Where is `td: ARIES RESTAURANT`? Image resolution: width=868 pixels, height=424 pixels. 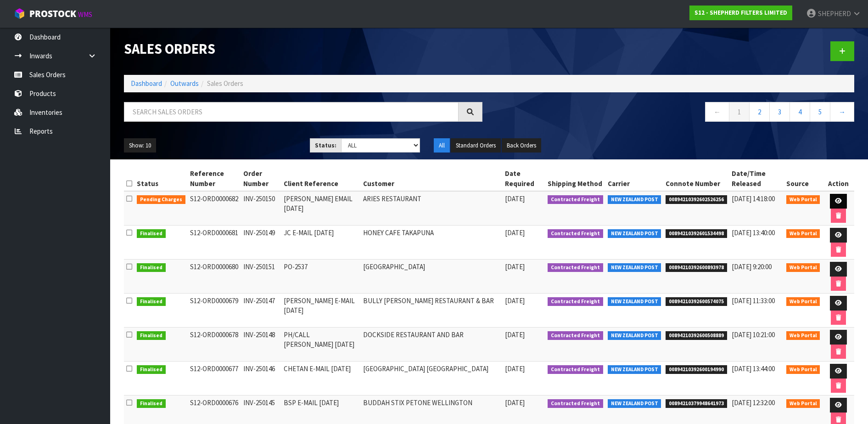
td: ARIES RESTAURANT is located at coordinates (432, 208).